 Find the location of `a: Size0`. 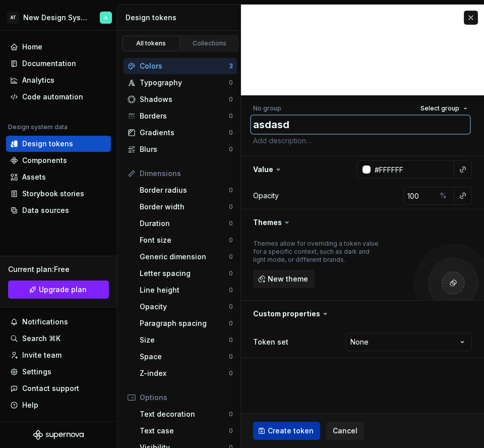

a: Size0 is located at coordinates (186, 340).